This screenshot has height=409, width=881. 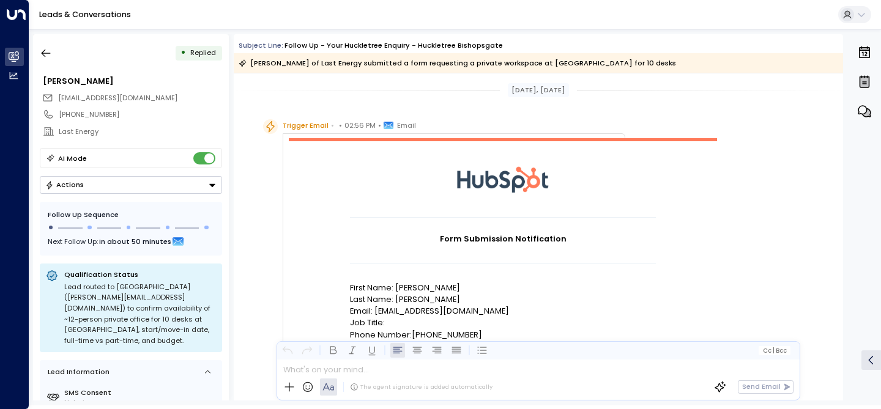 I want to click on p: Company Name: Last Energy, so click(x=503, y=346).